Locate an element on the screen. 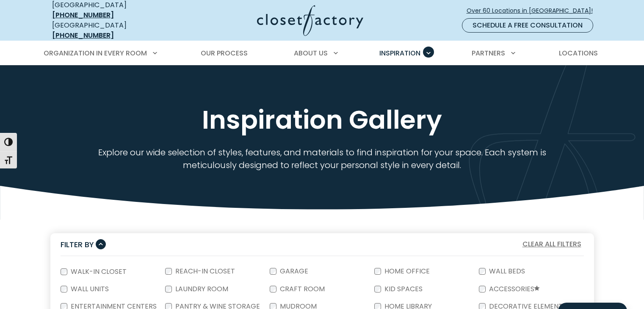  nav: Primary Menu is located at coordinates (322, 53).